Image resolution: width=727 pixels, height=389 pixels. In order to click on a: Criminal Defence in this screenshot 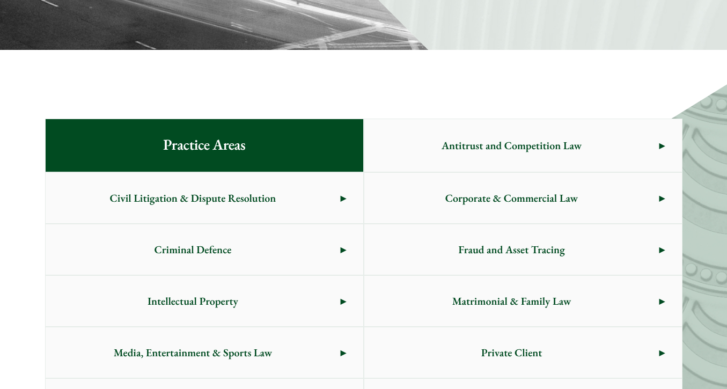, I will do `click(205, 250)`.